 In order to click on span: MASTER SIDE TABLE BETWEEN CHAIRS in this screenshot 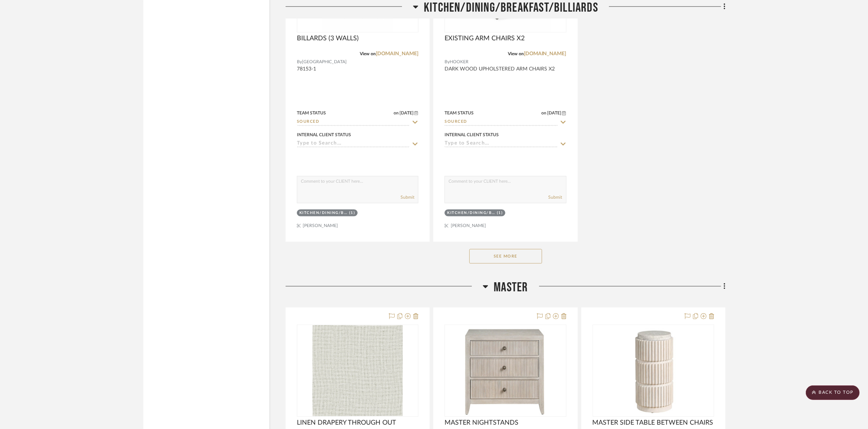, I will do `click(653, 423)`.